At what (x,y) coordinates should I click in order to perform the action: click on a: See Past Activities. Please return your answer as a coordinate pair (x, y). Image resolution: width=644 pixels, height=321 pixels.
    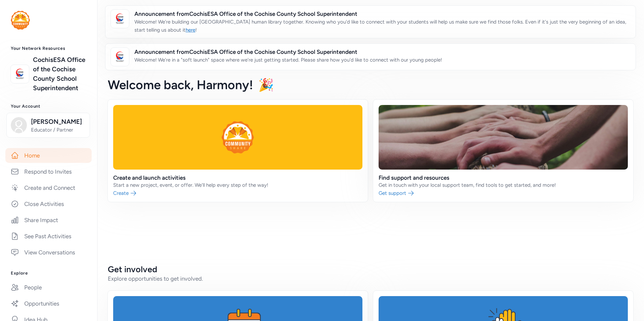
    Looking at the image, I should click on (49, 236).